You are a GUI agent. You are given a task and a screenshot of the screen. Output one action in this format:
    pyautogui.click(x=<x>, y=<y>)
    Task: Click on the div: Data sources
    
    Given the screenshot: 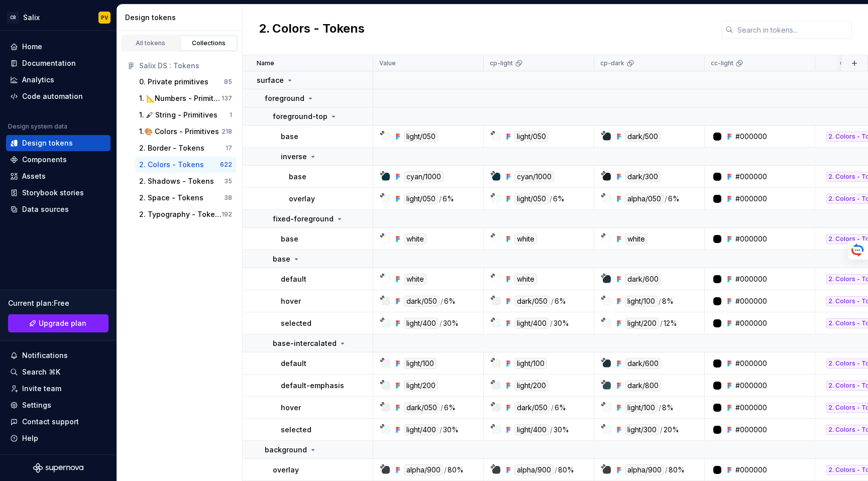 What is the action you would take?
    pyautogui.click(x=45, y=209)
    